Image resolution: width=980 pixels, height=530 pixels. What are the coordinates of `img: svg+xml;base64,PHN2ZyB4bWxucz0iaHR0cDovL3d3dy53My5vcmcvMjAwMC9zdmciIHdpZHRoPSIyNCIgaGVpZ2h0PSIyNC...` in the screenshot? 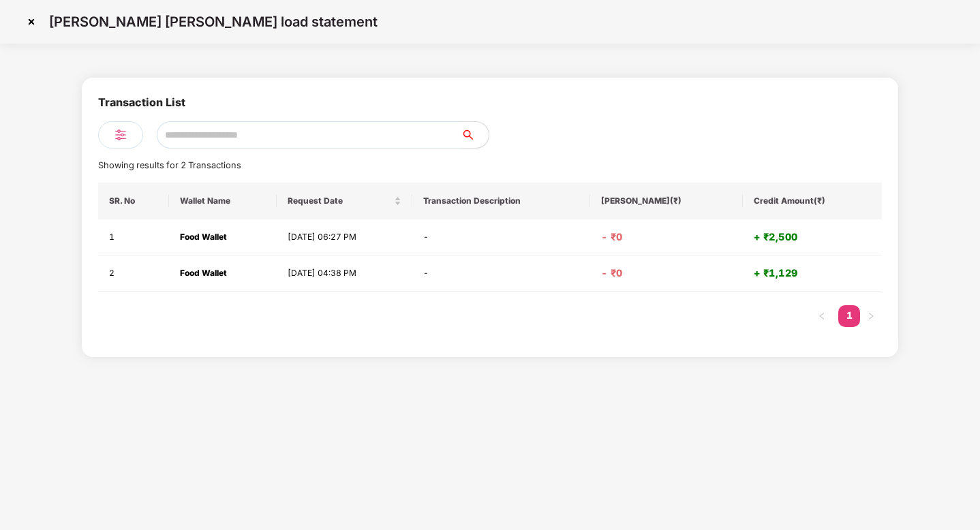 It's located at (121, 135).